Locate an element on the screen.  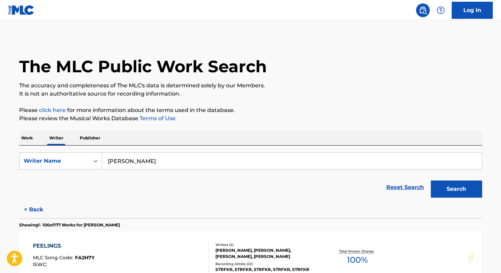
a: Log In is located at coordinates (472, 10).